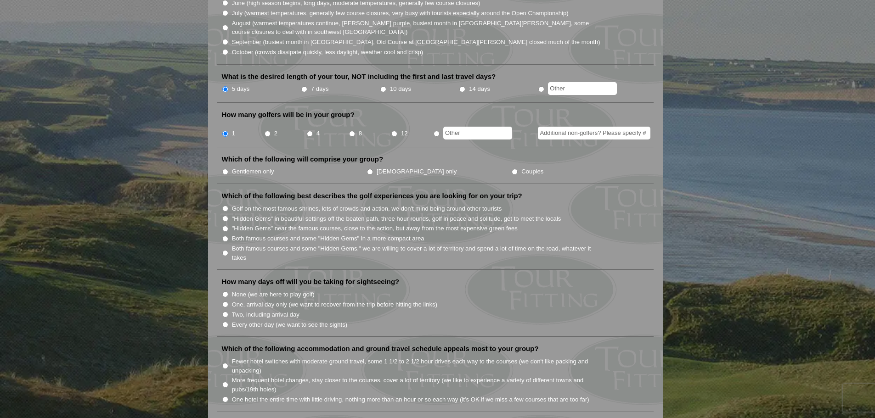  Describe the element at coordinates (273, 295) in the screenshot. I see `label: None (we are here to play golf)` at that location.